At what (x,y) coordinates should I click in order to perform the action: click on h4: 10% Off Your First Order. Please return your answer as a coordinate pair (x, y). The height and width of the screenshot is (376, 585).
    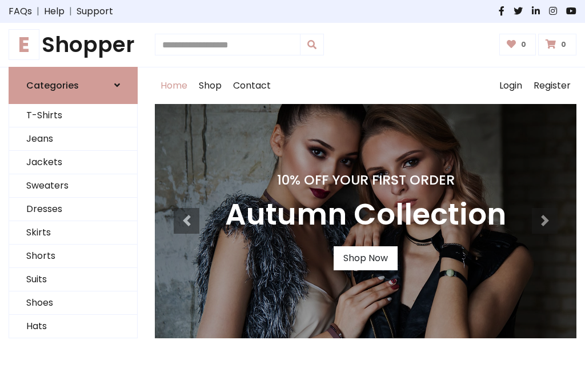
    Looking at the image, I should click on (366, 180).